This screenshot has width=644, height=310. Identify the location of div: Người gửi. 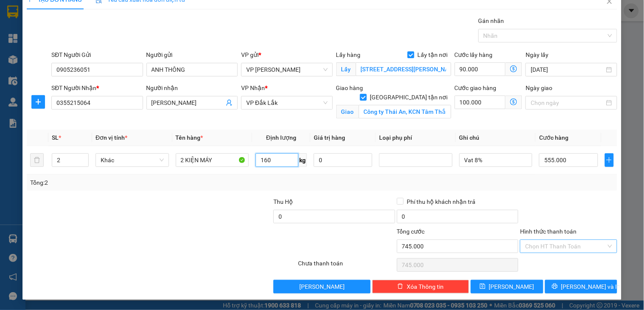
(192, 55).